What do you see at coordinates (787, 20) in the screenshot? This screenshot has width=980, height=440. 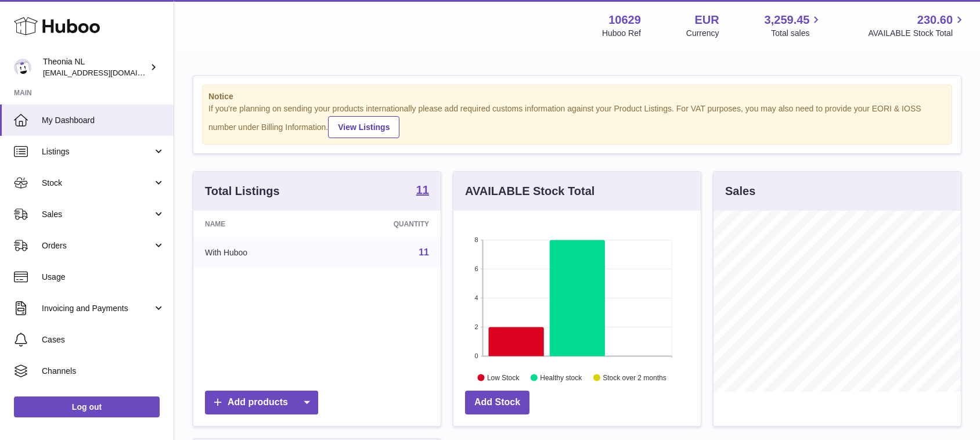 I see `span: 3,259.45` at bounding box center [787, 20].